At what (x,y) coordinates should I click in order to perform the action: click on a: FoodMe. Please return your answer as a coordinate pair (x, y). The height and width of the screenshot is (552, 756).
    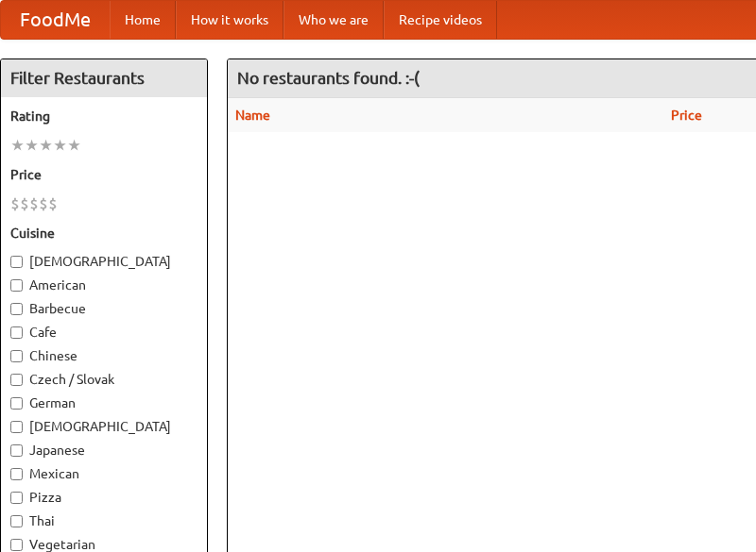
    Looking at the image, I should click on (55, 20).